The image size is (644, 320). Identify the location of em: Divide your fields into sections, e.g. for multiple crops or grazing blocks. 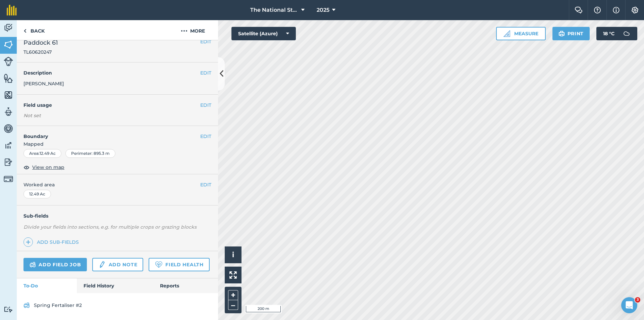
(110, 227).